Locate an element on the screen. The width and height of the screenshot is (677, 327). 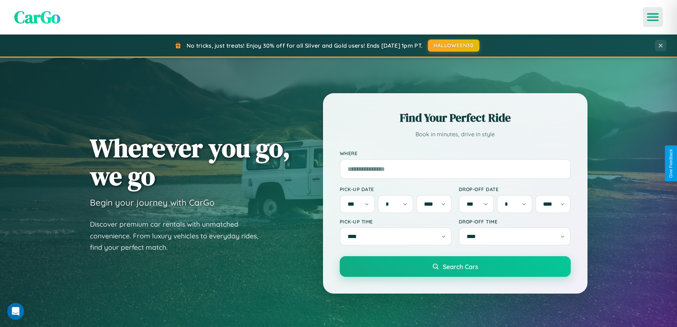
label: Where is located at coordinates (455, 153).